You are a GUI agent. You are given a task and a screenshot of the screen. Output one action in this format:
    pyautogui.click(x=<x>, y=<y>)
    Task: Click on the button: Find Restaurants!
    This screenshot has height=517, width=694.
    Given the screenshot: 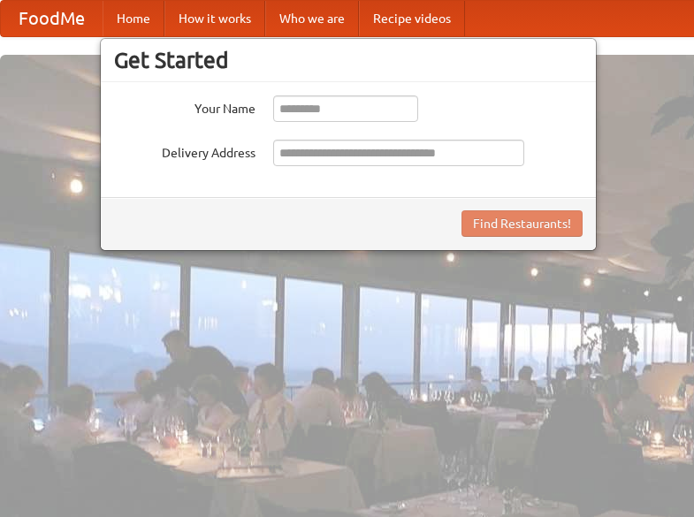 What is the action you would take?
    pyautogui.click(x=521, y=224)
    